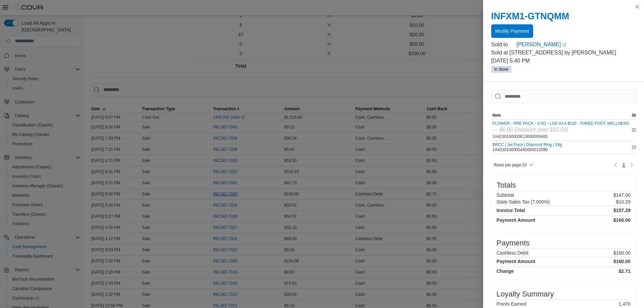 The image size is (644, 308). What do you see at coordinates (527, 147) in the screenshot?
I see `div: 1A423010000044D000012090` at bounding box center [527, 147].